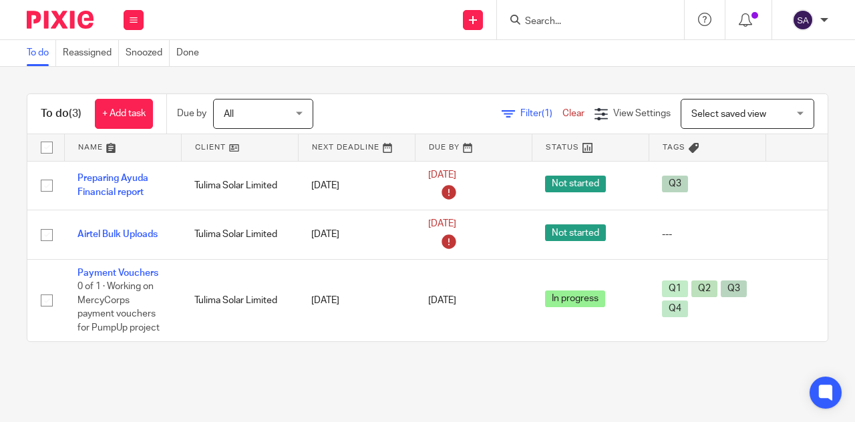  Describe the element at coordinates (113, 185) in the screenshot. I see `a: Preparing Ayuda Financial report` at that location.